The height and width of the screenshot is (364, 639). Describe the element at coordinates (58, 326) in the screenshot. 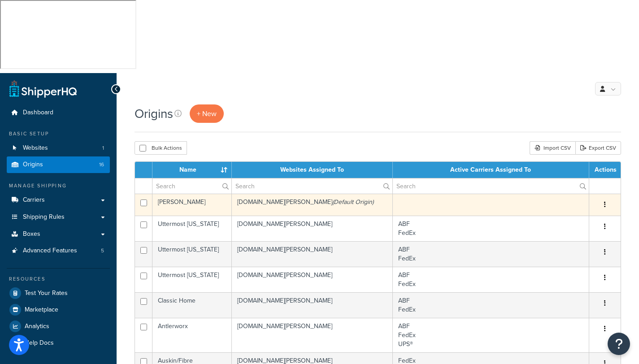

I see `a: Analytics` at that location.